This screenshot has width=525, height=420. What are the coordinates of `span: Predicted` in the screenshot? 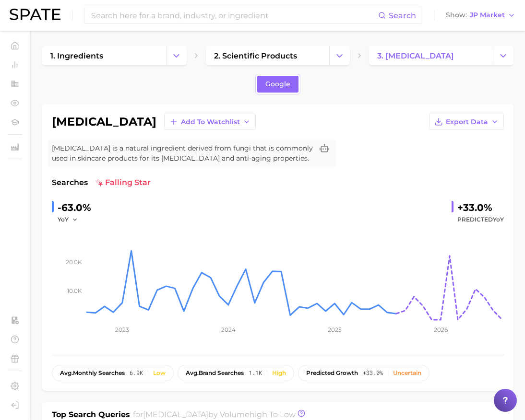 It's located at (480, 220).